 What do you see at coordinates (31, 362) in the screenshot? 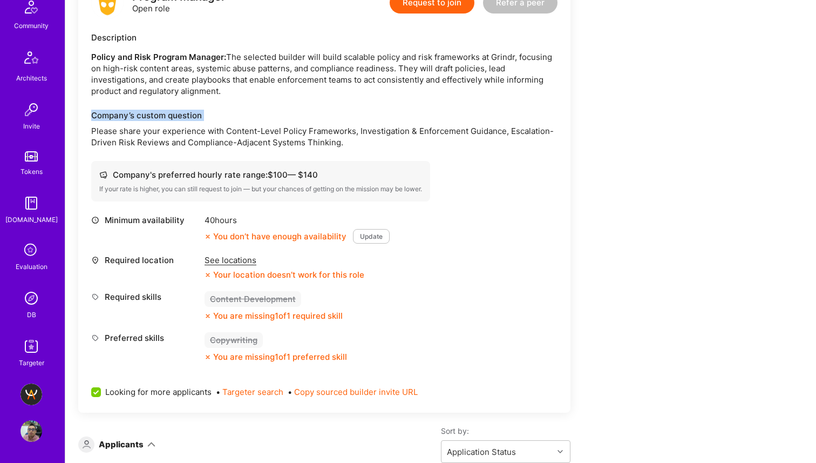
I see `div: Targeter` at bounding box center [31, 362].